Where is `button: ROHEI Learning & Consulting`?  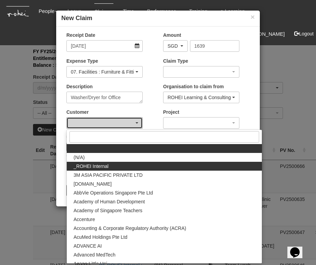 button: ROHEI Learning & Consulting is located at coordinates (201, 97).